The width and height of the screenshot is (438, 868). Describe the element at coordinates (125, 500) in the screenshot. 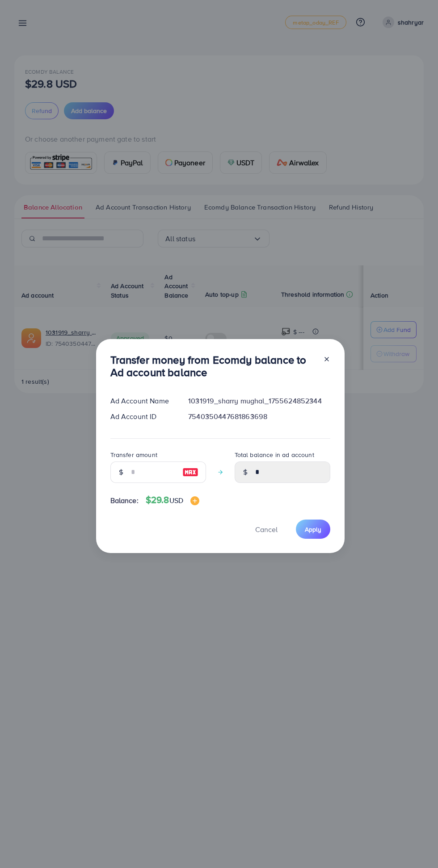

I see `span: Balance:` at that location.